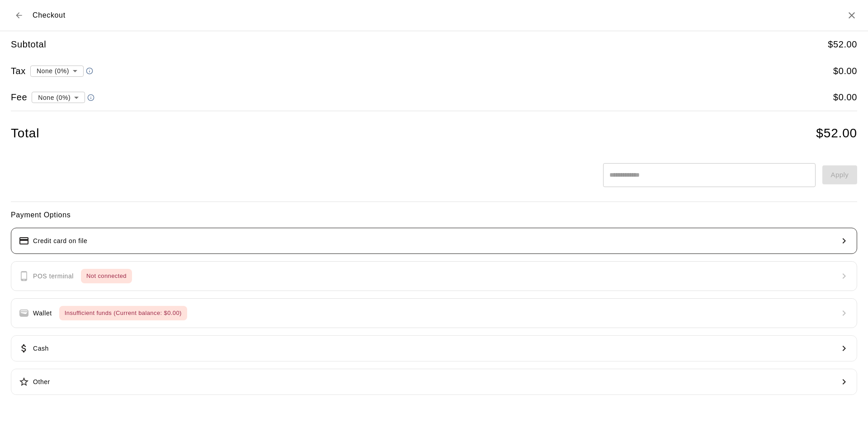 This screenshot has width=868, height=427. What do you see at coordinates (434, 241) in the screenshot?
I see `button: Credit card on file` at bounding box center [434, 241].